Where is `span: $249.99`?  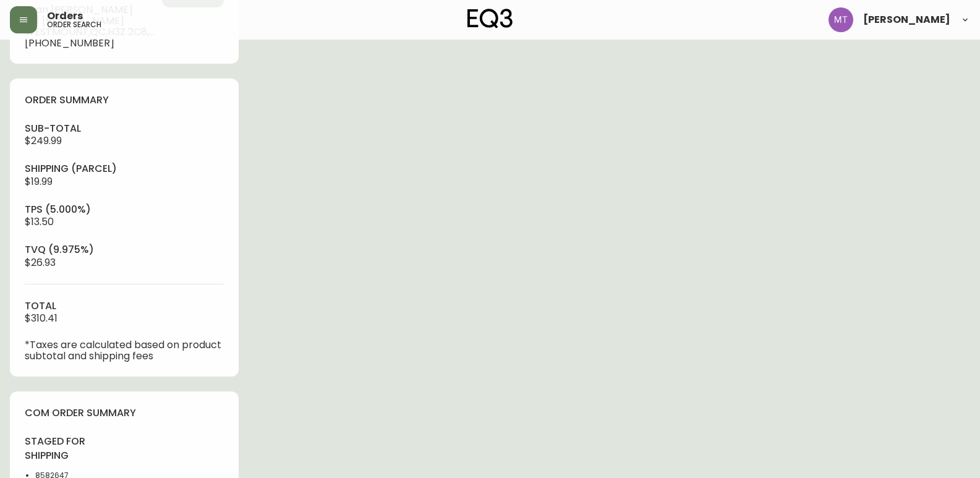 span: $249.99 is located at coordinates (43, 140).